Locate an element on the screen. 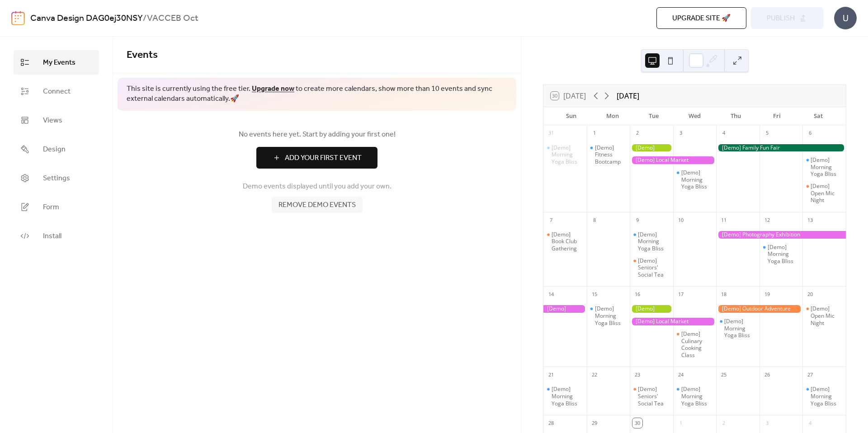 This screenshot has height=433, width=868. div: 1 is located at coordinates (681, 423).